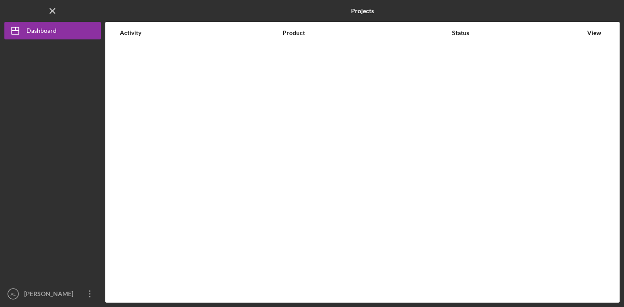 The height and width of the screenshot is (307, 624). What do you see at coordinates (367, 33) in the screenshot?
I see `div: Product` at bounding box center [367, 33].